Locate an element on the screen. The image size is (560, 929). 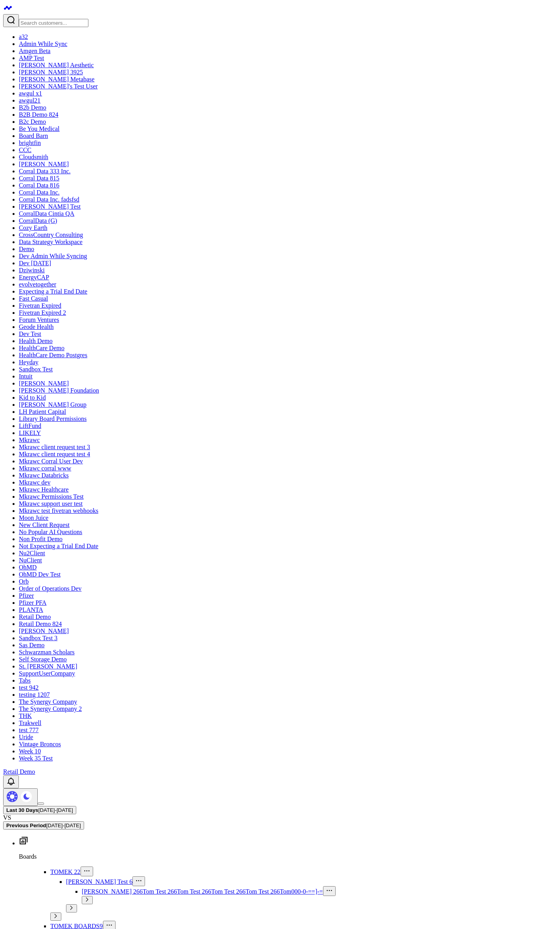
a: Cloudsmith is located at coordinates (34, 157).